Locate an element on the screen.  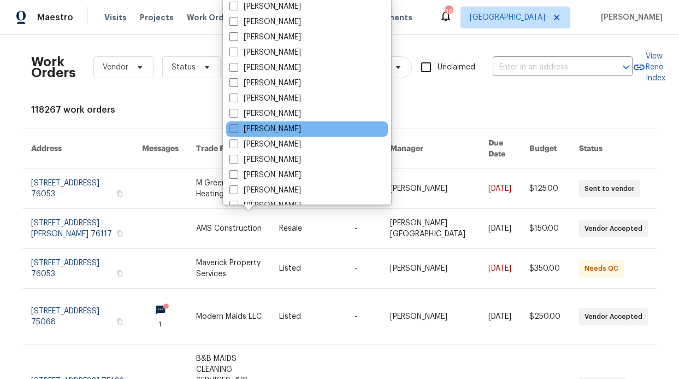
td: M Green A/C and Heating, LLC is located at coordinates (229, 188).